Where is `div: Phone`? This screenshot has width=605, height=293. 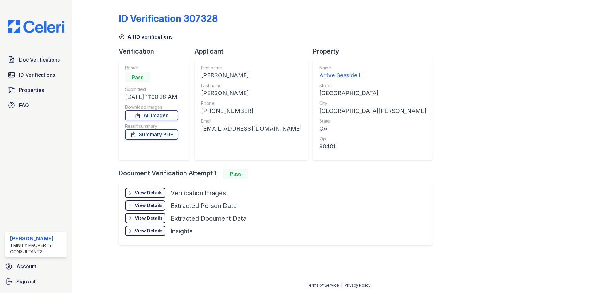
div: Phone is located at coordinates (251, 103).